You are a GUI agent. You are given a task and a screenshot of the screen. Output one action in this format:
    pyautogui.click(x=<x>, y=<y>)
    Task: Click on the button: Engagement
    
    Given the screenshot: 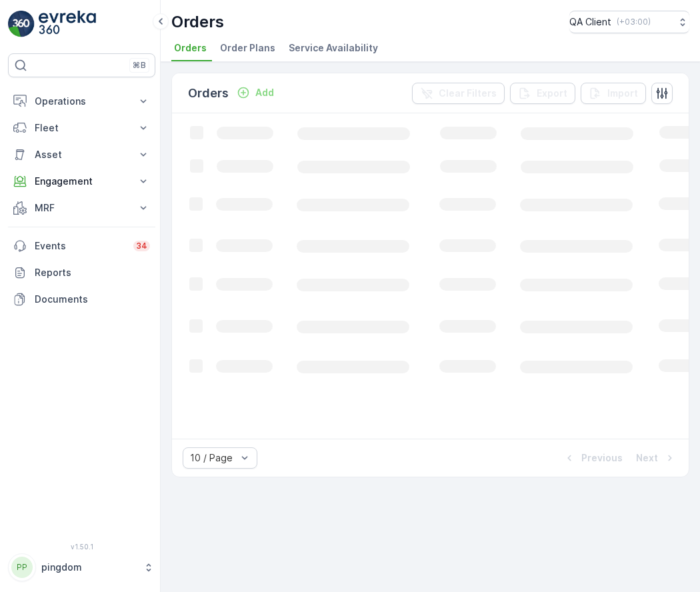 What is the action you would take?
    pyautogui.click(x=81, y=182)
    